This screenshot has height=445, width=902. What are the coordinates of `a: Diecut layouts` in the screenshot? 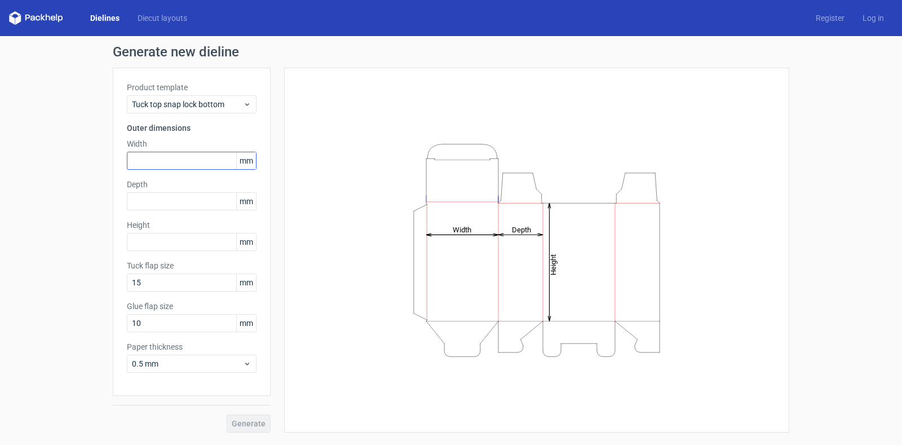 It's located at (162, 18).